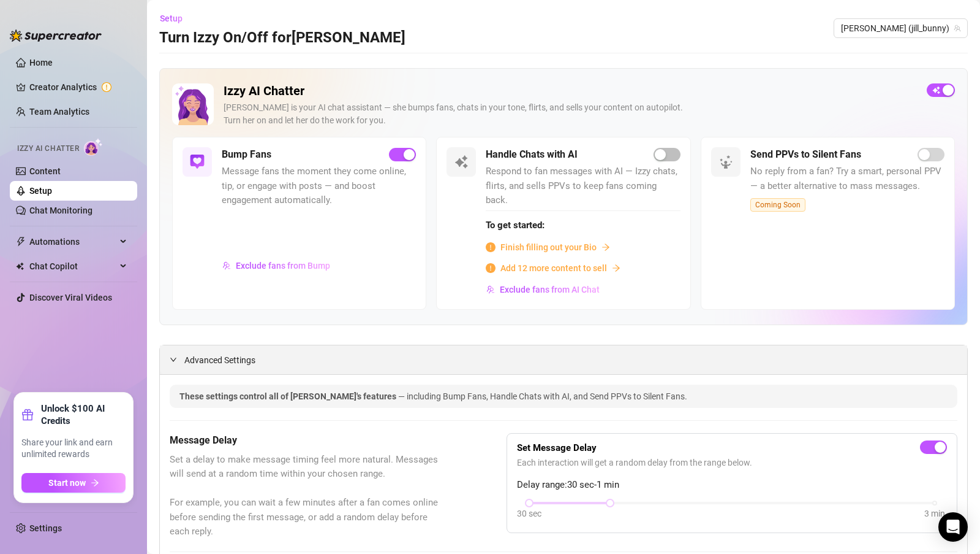 The width and height of the screenshot is (980, 554). I want to click on strong: Set Message Delay, so click(557, 448).